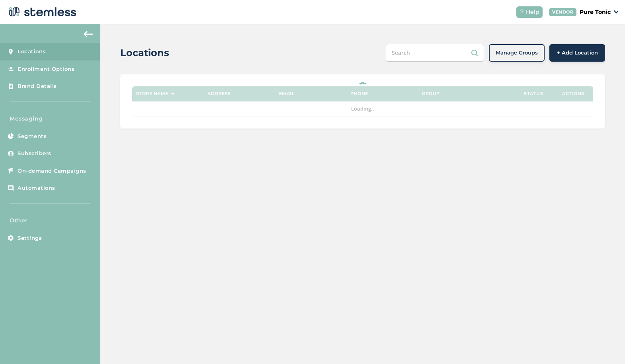  I want to click on input: Search, so click(435, 52).